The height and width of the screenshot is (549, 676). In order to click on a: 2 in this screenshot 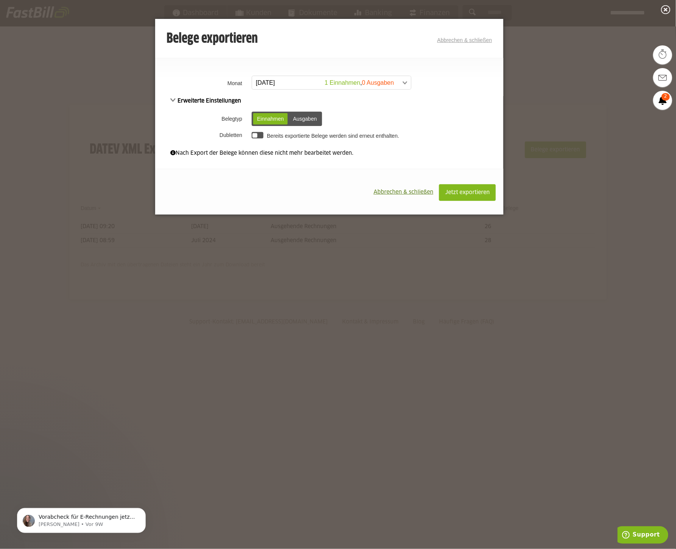, I will do `click(662, 100)`.